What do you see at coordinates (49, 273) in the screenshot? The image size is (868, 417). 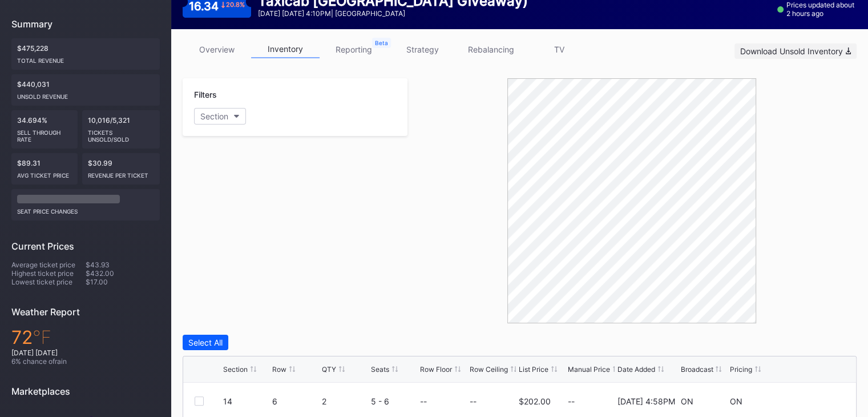 I see `div: Highest ticket price` at bounding box center [49, 273].